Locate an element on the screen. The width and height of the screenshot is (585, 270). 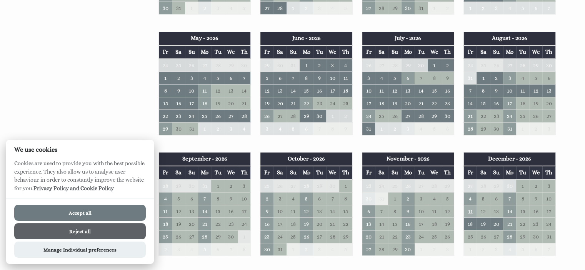
th: Tu is located at coordinates (218, 173).